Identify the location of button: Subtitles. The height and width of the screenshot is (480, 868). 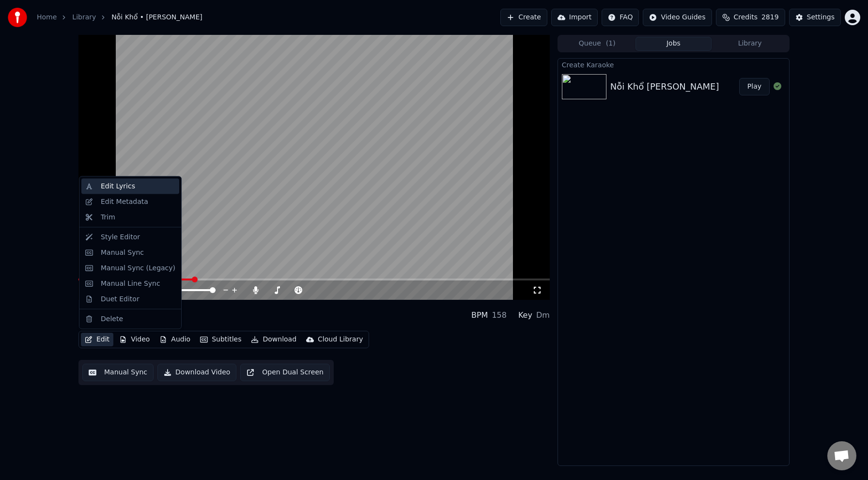
(220, 340).